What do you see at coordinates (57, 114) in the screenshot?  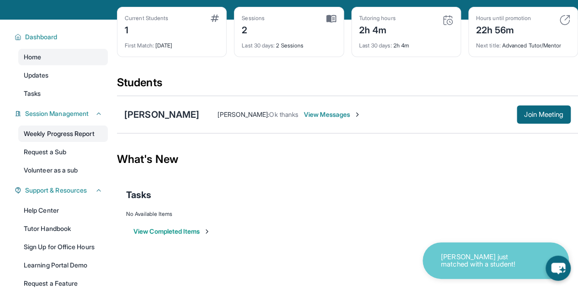 I see `span: Session Management` at bounding box center [57, 114].